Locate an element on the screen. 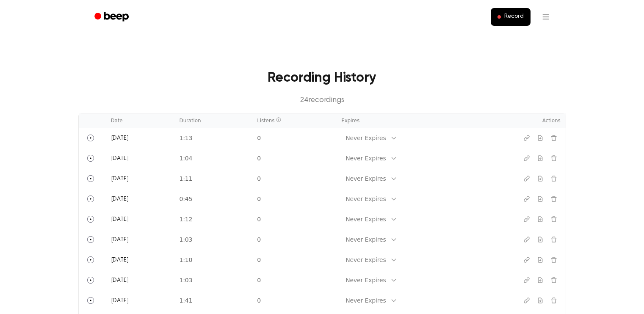 This screenshot has height=314, width=644. td: 0:45 is located at coordinates (214, 199).